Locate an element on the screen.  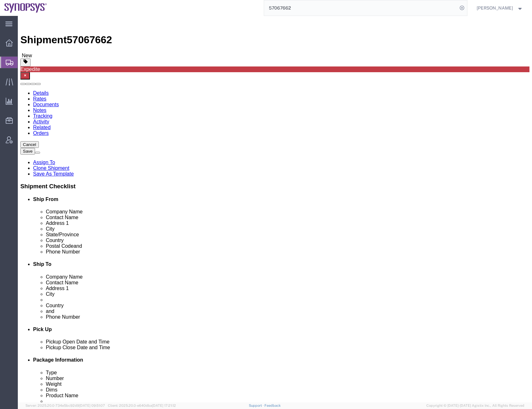
a: Feedback is located at coordinates (272, 406).